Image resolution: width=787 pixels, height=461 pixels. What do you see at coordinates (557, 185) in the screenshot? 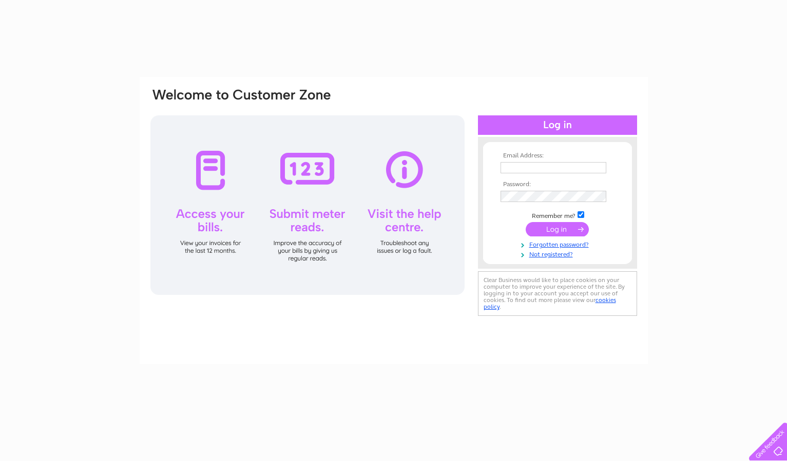
I see `th: Password:` at bounding box center [557, 185].